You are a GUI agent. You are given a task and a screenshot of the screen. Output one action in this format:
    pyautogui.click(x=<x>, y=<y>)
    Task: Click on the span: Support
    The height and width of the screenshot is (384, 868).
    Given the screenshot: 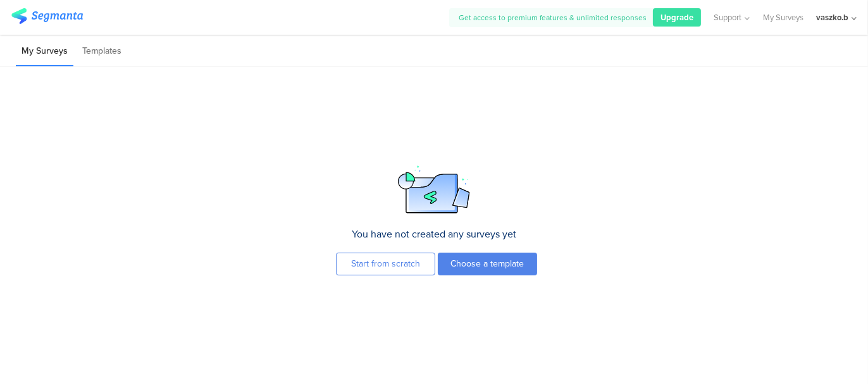 What is the action you would take?
    pyautogui.click(x=728, y=17)
    